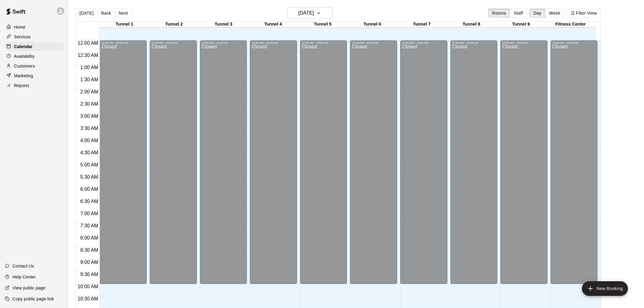 The height and width of the screenshot is (308, 644). Describe the element at coordinates (24, 56) in the screenshot. I see `p: Availability` at that location.